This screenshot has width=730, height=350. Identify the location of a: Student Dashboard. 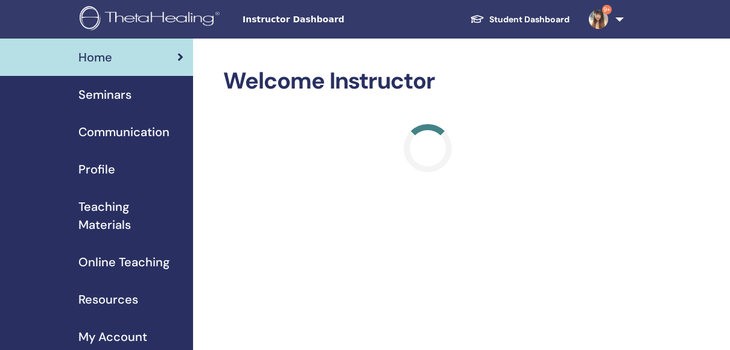
(519, 19).